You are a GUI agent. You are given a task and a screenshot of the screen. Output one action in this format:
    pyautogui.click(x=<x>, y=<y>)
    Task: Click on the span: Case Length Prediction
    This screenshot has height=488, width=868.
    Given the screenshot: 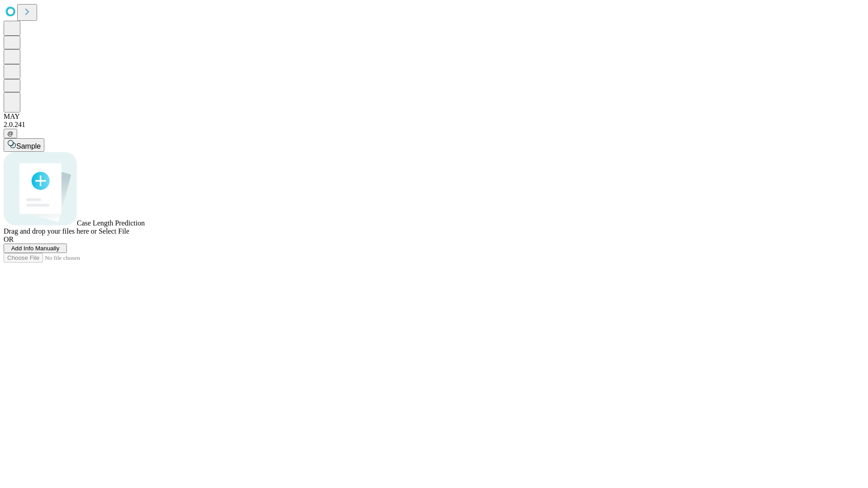 What is the action you would take?
    pyautogui.click(x=111, y=223)
    